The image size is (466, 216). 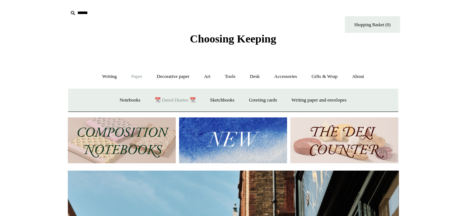 I want to click on a: Decorative paper, so click(x=173, y=76).